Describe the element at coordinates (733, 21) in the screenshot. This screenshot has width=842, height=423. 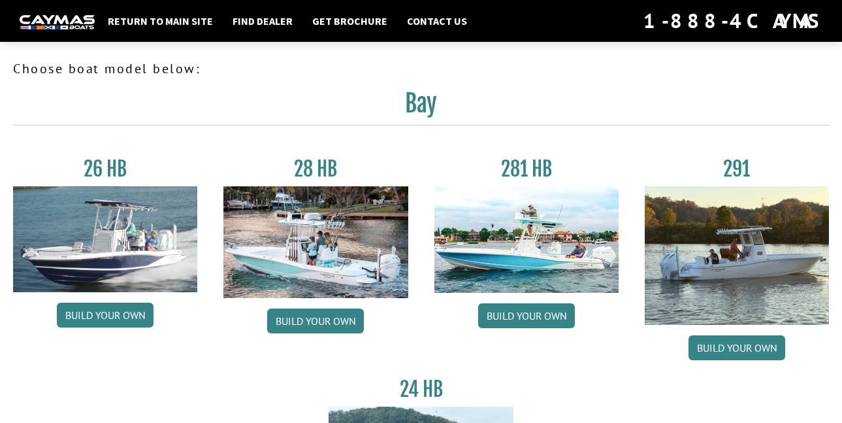
I see `div: 1-888-4CAYMAS` at that location.